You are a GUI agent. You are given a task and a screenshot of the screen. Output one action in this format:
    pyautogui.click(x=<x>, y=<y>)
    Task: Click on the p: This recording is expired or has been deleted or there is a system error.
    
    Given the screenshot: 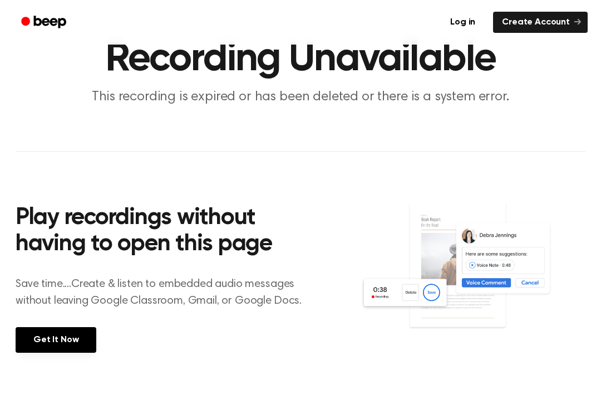 What is the action you would take?
    pyautogui.click(x=301, y=97)
    